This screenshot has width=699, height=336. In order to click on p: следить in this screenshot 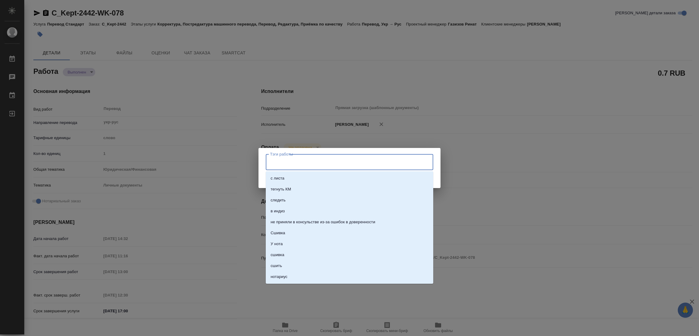, I will do `click(278, 200)`.